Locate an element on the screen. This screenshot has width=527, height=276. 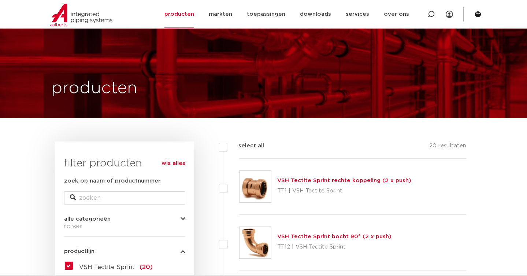
span: VSH Tectite Sprint is located at coordinates (107, 267).